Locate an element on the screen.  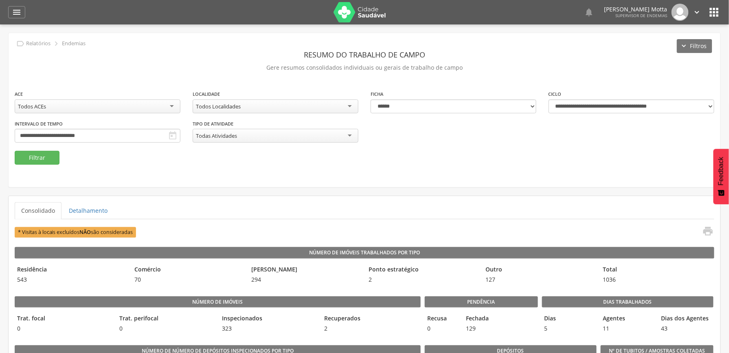
button: Filtros is located at coordinates (695, 46).